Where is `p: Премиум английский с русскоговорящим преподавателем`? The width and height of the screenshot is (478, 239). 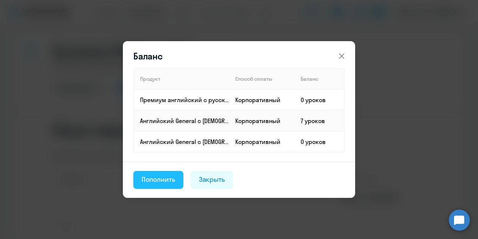
p: Премиум английский с русскоговорящим преподавателем is located at coordinates (185, 100).